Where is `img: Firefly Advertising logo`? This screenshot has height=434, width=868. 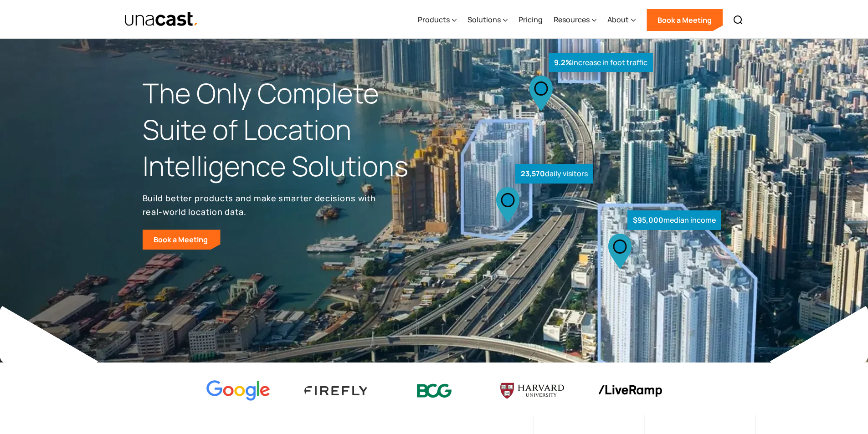 img: Firefly Advertising logo is located at coordinates (337, 390).